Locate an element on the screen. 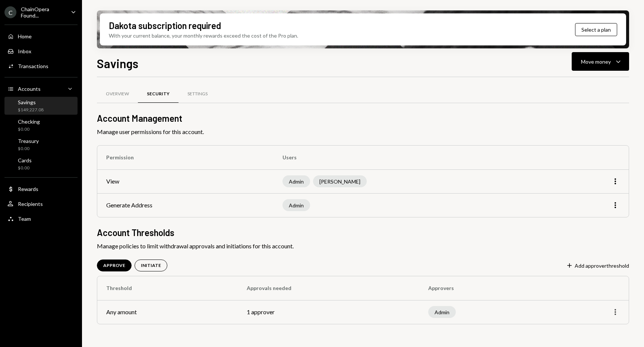  div: Home is located at coordinates (24, 36).